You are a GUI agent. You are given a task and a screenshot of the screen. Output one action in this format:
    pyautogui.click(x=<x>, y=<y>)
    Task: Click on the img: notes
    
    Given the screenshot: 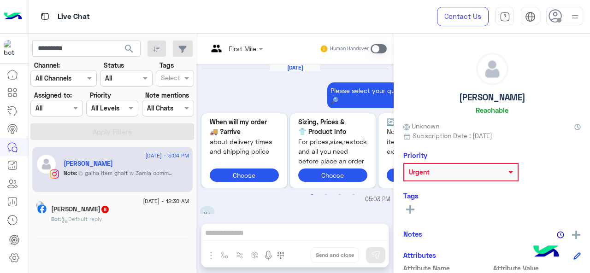 What is the action you would take?
    pyautogui.click(x=560, y=235)
    